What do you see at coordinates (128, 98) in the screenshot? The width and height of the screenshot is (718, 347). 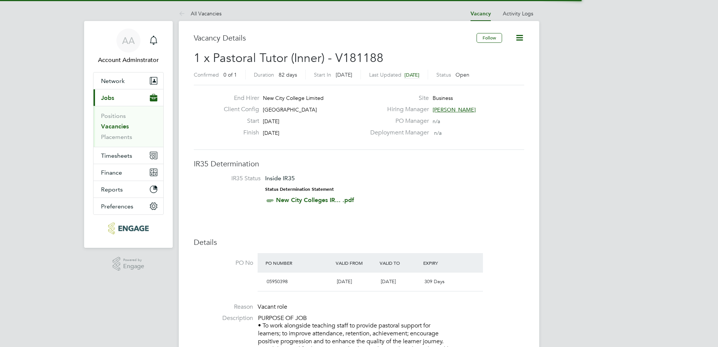 I see `button: Jobs` at bounding box center [128, 98].